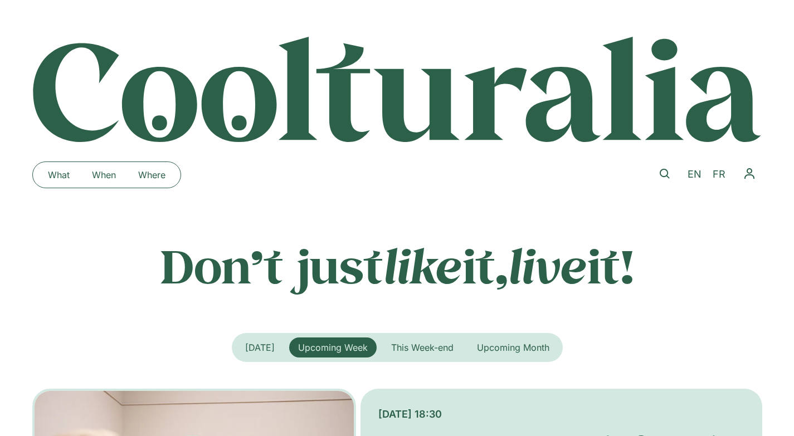  I want to click on a: When, so click(104, 175).